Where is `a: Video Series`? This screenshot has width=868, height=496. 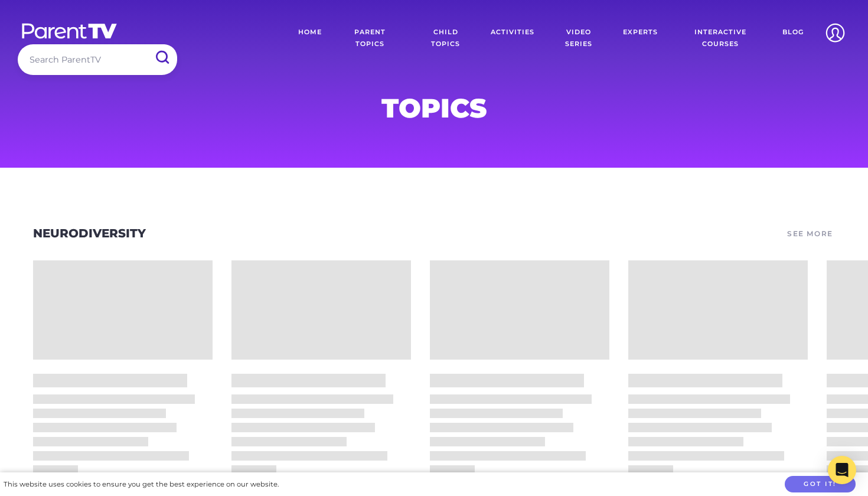 a: Video Series is located at coordinates (579, 39).